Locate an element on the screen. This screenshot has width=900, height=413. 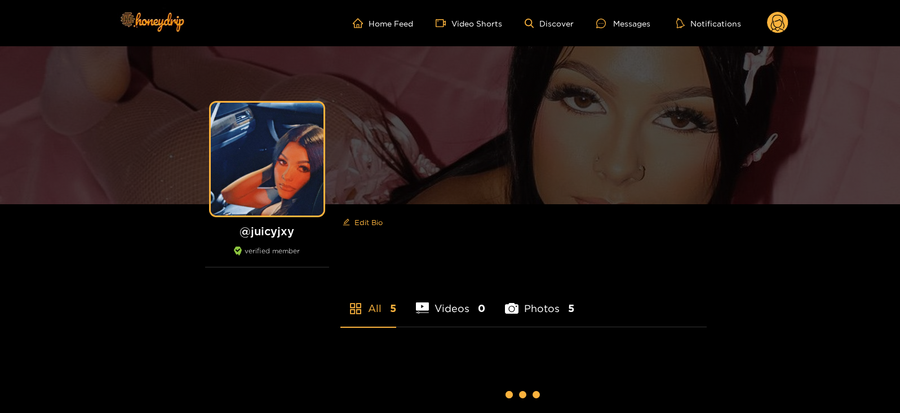
span: 0 is located at coordinates (481, 308).